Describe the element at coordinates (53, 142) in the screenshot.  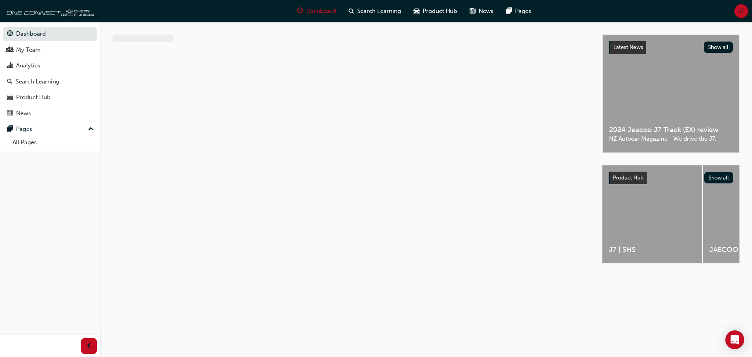
I see `a: All Pages` at that location.